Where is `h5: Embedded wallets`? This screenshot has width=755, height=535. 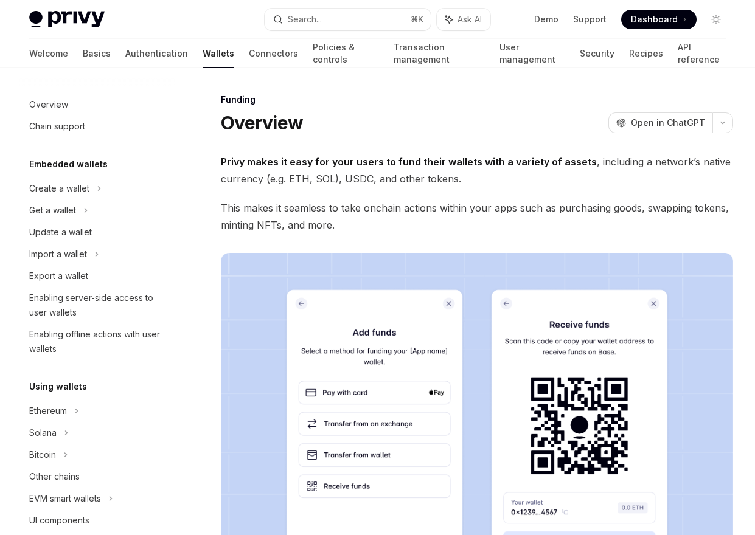
h5: Embedded wallets is located at coordinates (68, 164).